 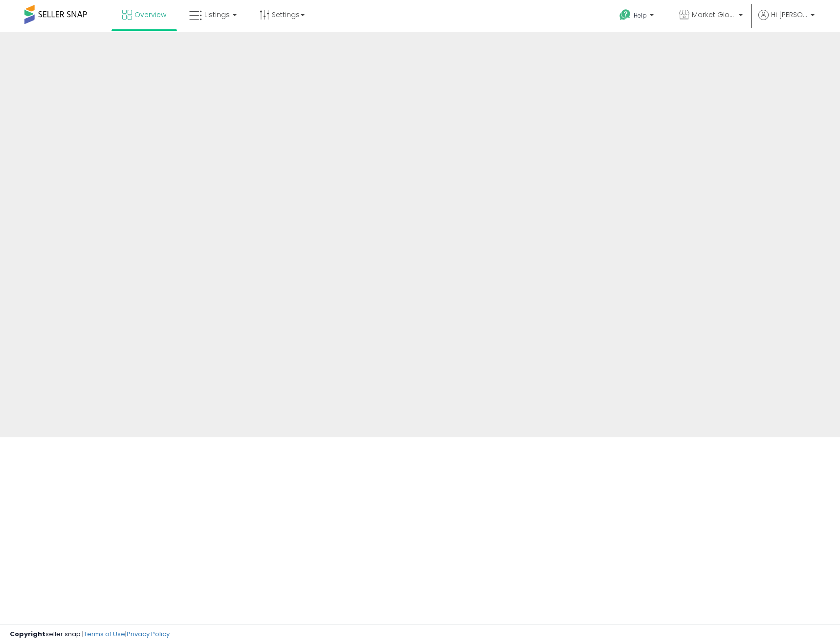 What do you see at coordinates (217, 15) in the screenshot?
I see `span: Listings` at bounding box center [217, 15].